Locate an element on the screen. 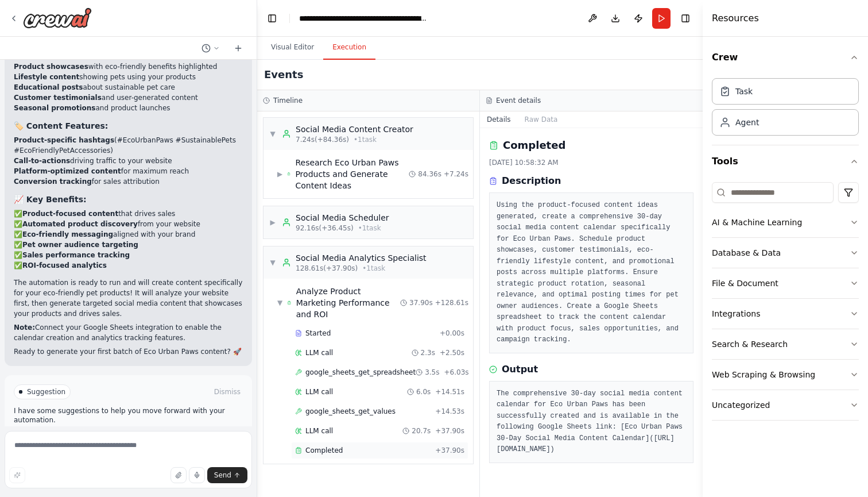  span: Completed is located at coordinates (324, 450).